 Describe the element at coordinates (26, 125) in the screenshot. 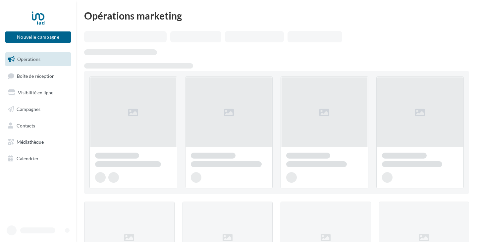

I see `span: Contacts` at that location.